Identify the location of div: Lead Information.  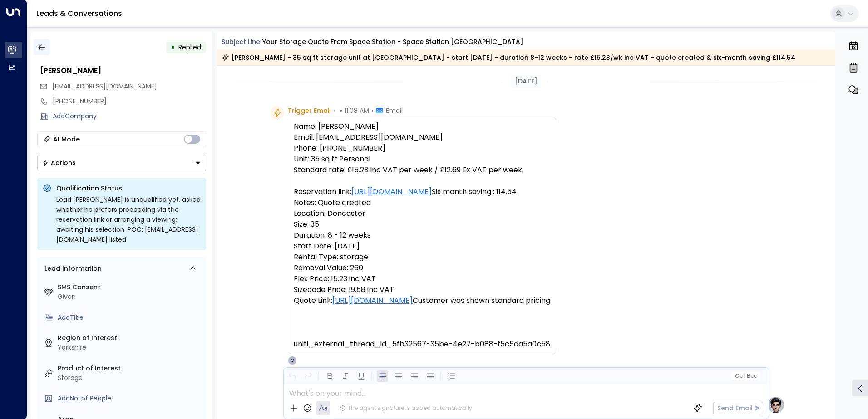
(71, 268).